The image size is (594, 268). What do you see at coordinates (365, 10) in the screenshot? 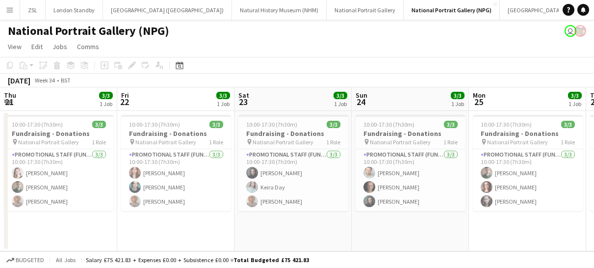
I see `button: National Portrait Gallery` at bounding box center [365, 10].